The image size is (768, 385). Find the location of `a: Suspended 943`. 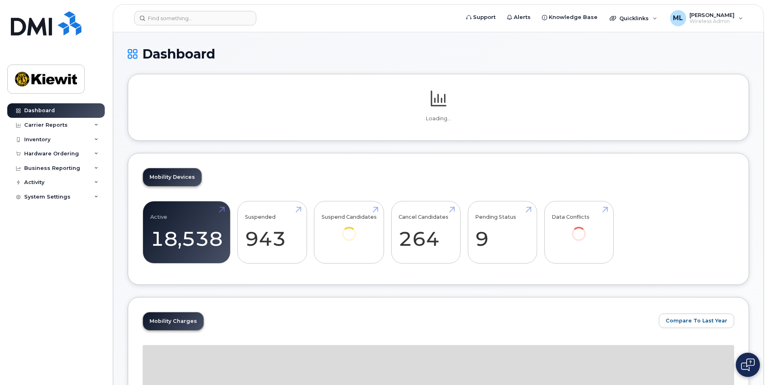

a: Suspended 943 is located at coordinates (272, 232).